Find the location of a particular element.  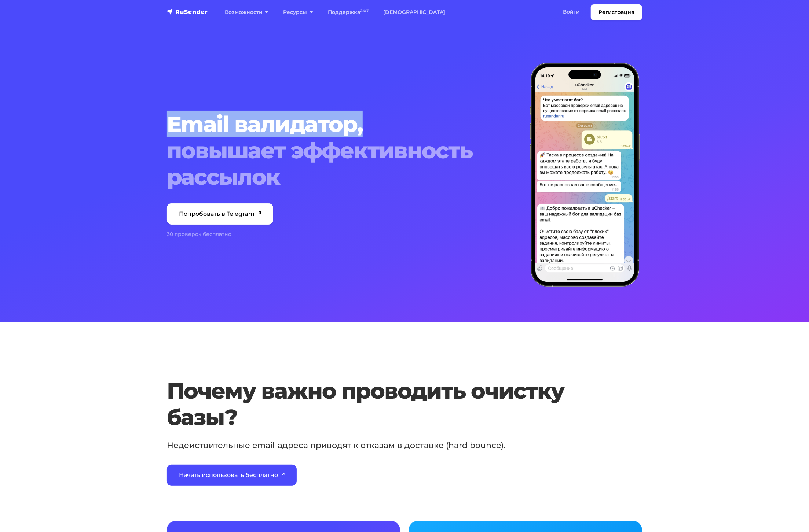

a: Возможности is located at coordinates (247, 12).